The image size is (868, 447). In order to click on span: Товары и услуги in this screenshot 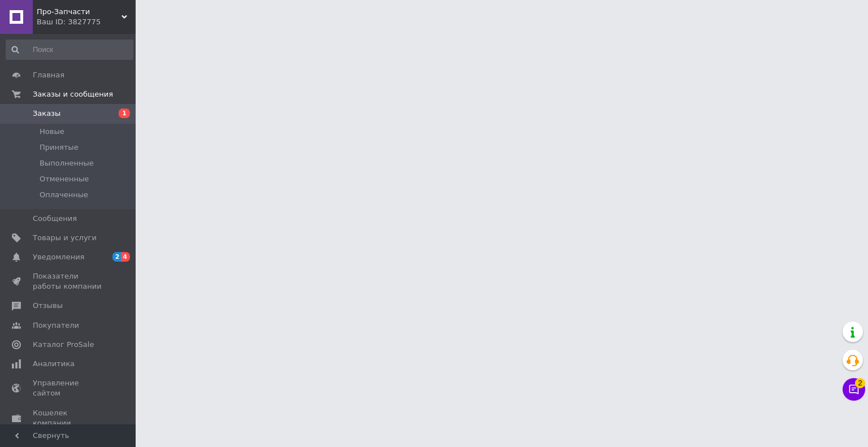, I will do `click(65, 238)`.